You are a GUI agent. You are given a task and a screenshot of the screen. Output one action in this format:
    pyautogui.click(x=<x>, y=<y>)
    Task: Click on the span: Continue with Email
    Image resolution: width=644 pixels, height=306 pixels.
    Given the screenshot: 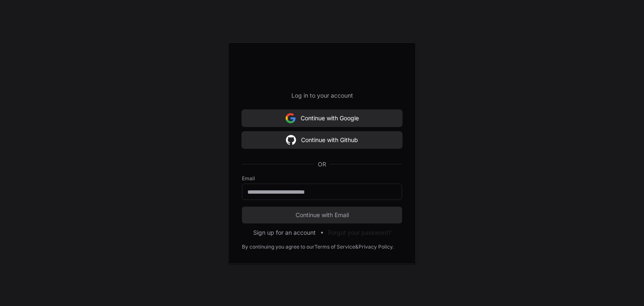 What is the action you would take?
    pyautogui.click(x=322, y=215)
    